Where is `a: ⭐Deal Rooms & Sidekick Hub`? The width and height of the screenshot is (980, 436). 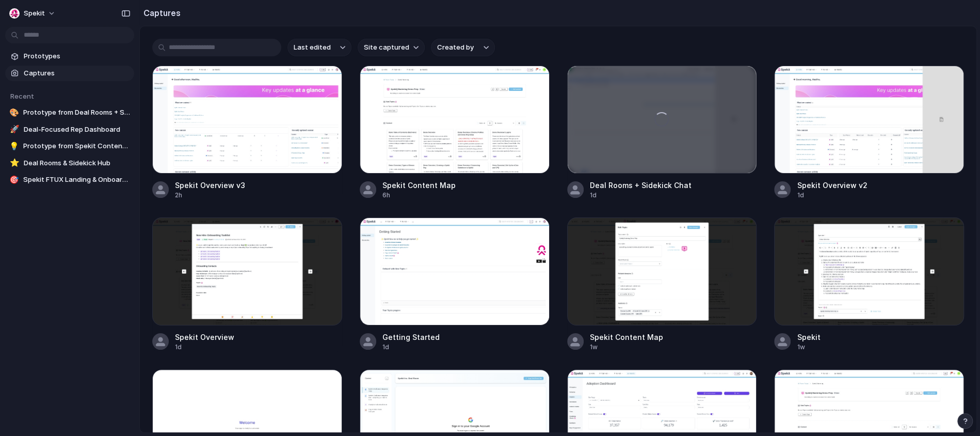 a: ⭐Deal Rooms & Sidekick Hub is located at coordinates (70, 163).